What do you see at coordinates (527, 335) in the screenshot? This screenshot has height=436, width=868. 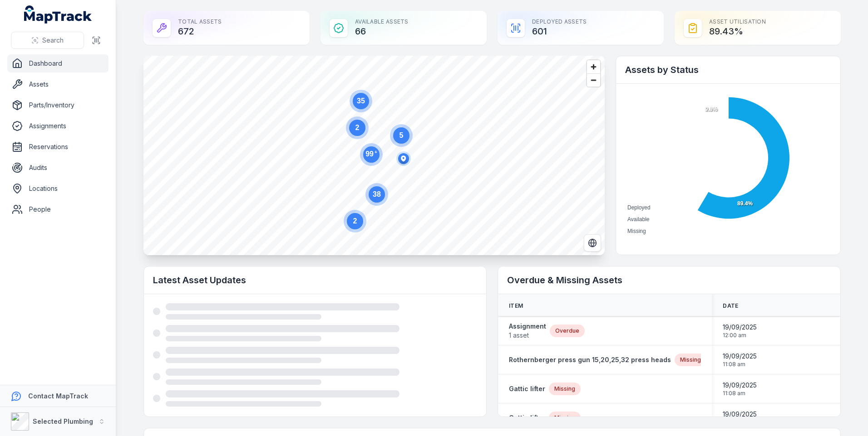 I see `span: 1 asset` at bounding box center [527, 335].